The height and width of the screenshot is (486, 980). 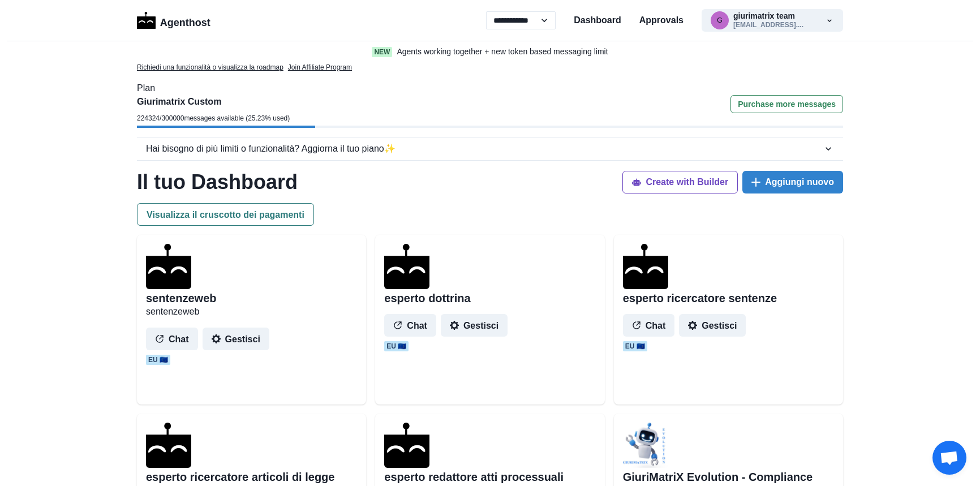 I want to click on h2: sentenzeweb, so click(x=181, y=298).